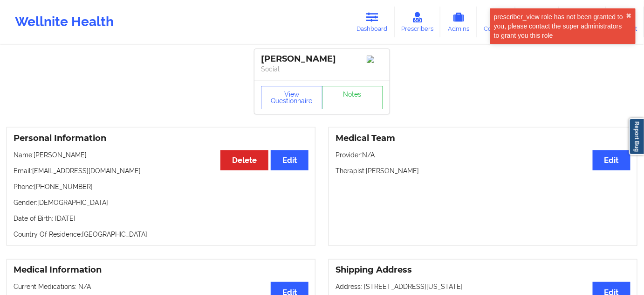 The width and height of the screenshot is (644, 295). I want to click on h3: Medical Information, so click(161, 270).